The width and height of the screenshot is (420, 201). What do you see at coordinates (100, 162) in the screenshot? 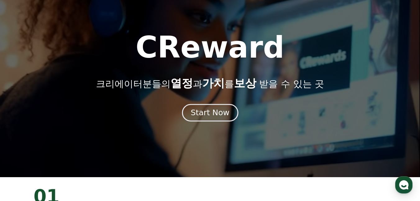
I see `span: 설정` at bounding box center [100, 162].